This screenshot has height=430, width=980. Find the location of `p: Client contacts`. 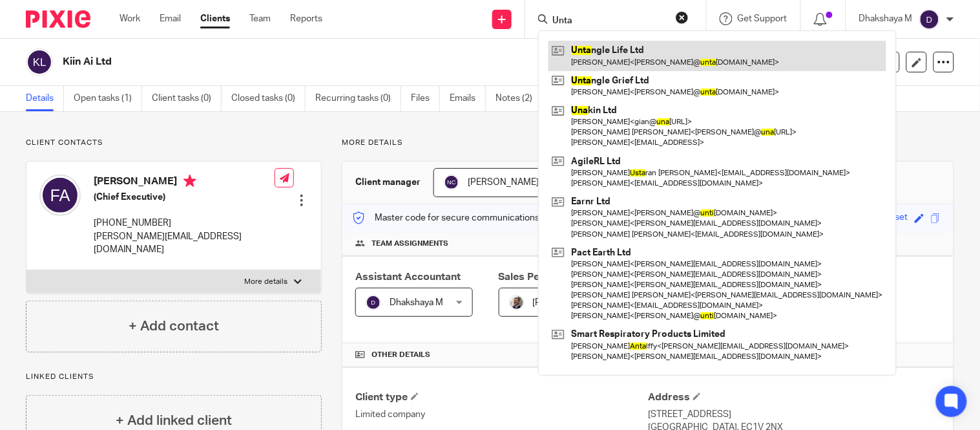

p: Client contacts is located at coordinates (174, 143).